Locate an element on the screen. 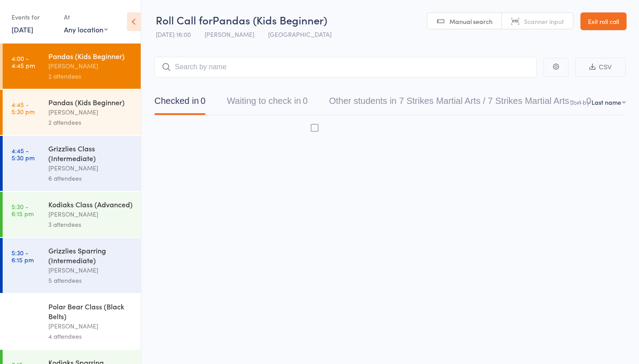  div: 3 attendees is located at coordinates (91, 224).